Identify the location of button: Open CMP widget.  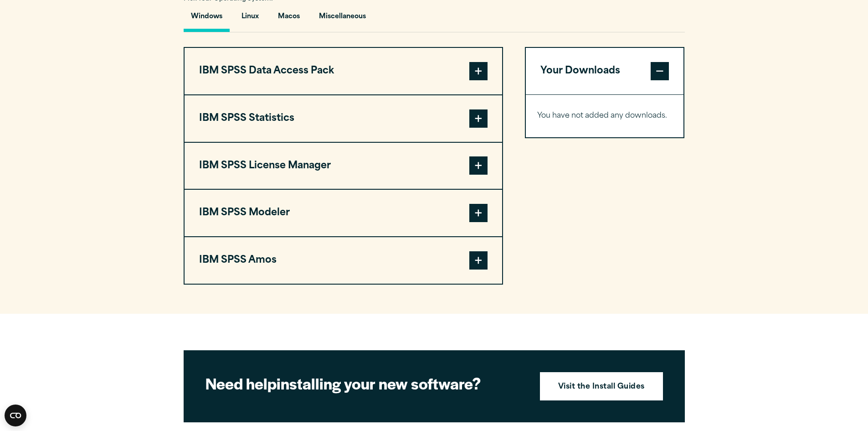
(15, 416).